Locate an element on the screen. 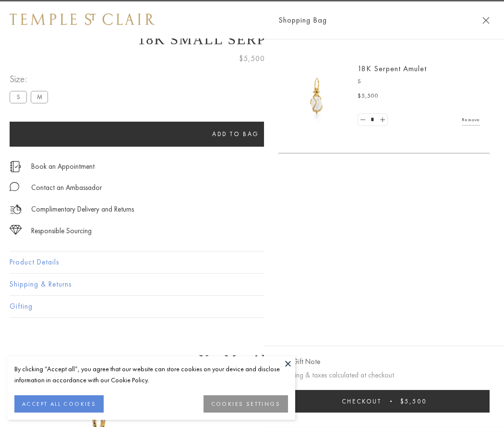 The height and width of the screenshot is (427, 504). img: icon_appointment.svg is located at coordinates (15, 167).